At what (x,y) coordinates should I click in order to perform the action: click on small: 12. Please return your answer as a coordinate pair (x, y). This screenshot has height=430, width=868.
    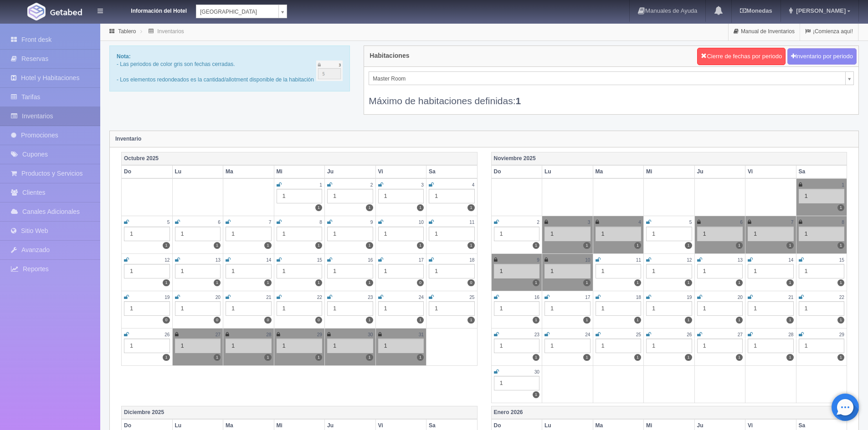
    Looking at the image, I should click on (689, 260).